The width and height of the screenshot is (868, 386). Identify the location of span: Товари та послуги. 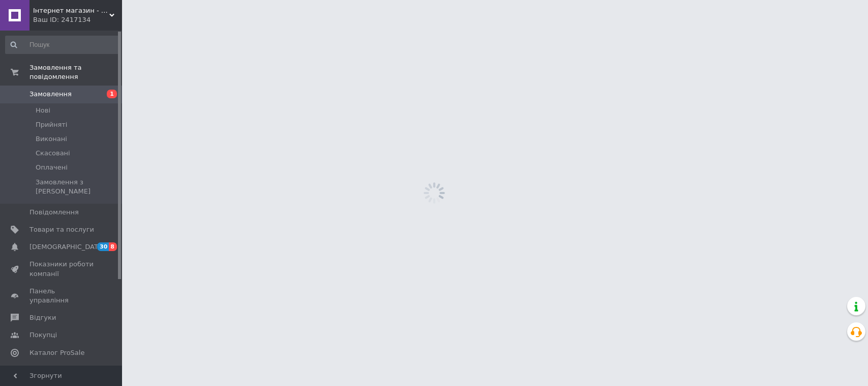
(61, 229).